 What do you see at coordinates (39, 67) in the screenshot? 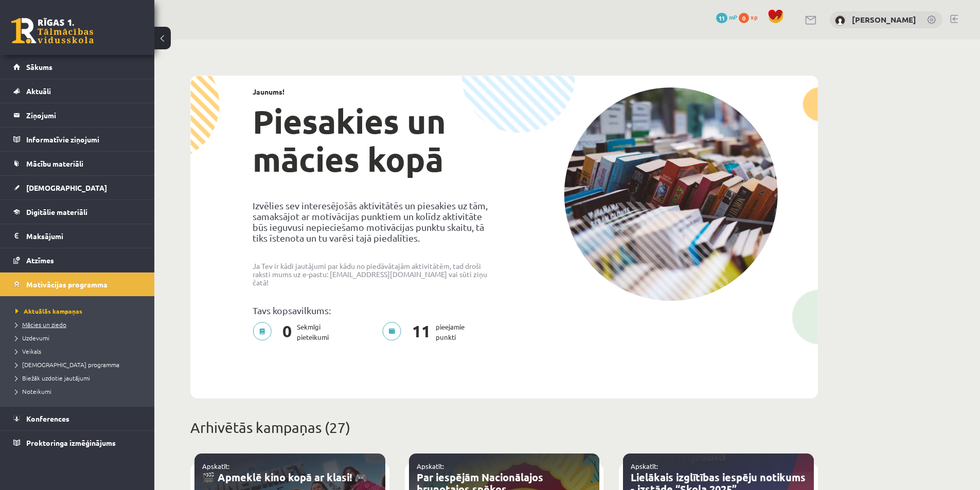
I see `span: Sākums` at bounding box center [39, 67].